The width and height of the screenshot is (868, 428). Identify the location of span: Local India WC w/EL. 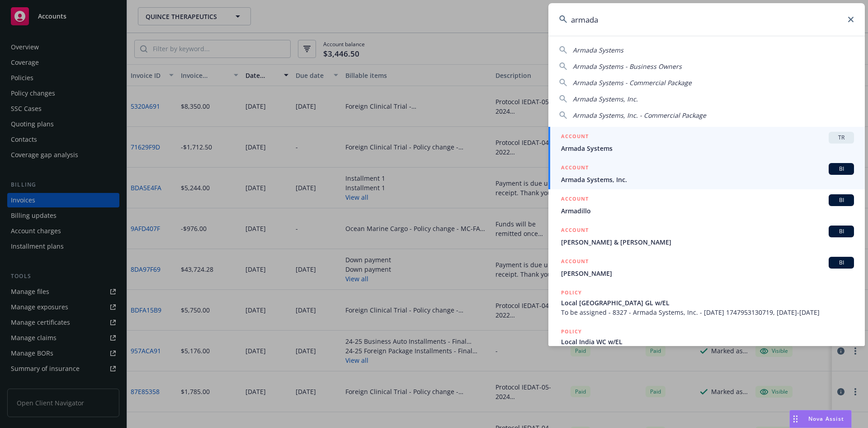
(707, 341).